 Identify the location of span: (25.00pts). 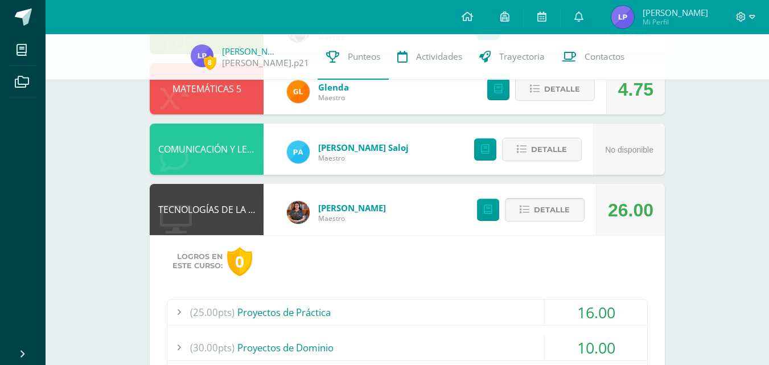
(212, 312).